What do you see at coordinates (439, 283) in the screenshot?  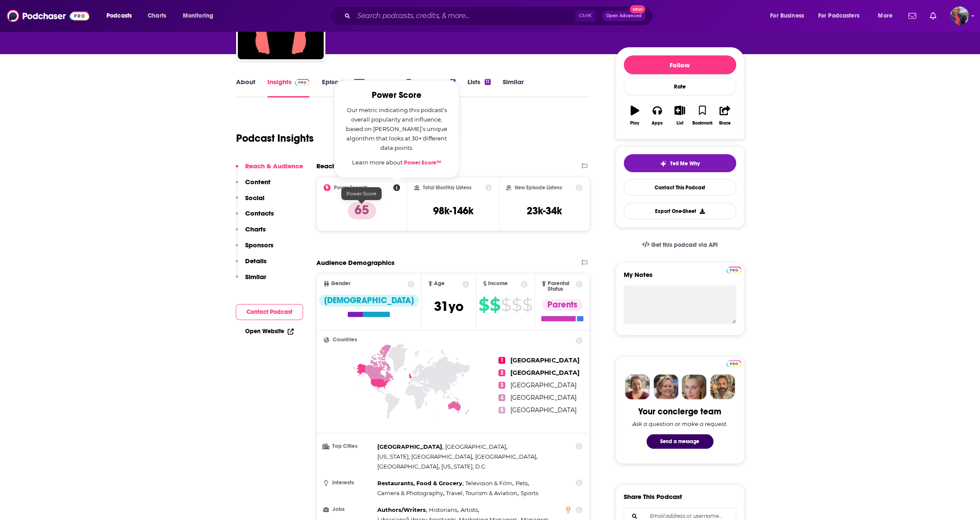 I see `span: Age` at bounding box center [439, 283].